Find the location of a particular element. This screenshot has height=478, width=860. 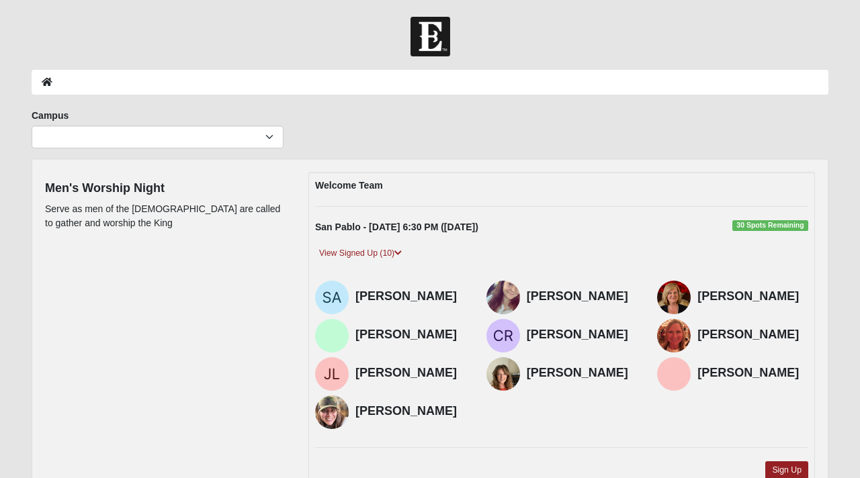

img: Ericka Phillips is located at coordinates (674, 374).